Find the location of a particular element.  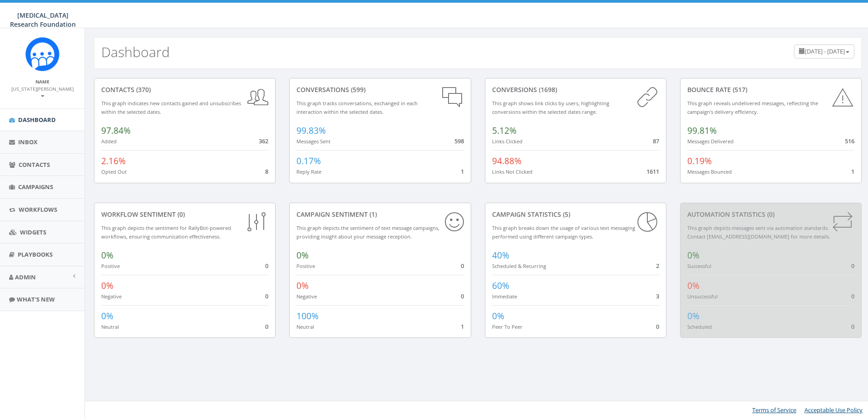

a: Terms of Service is located at coordinates (774, 410).